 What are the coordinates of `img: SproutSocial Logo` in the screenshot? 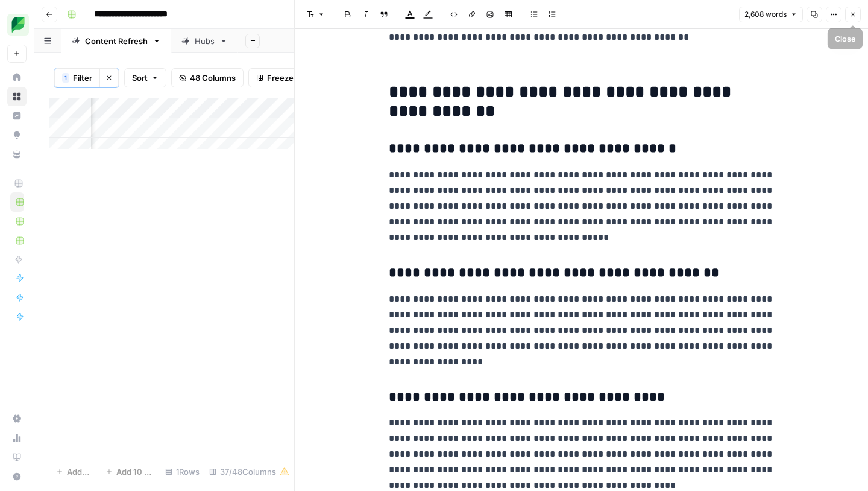 It's located at (18, 25).